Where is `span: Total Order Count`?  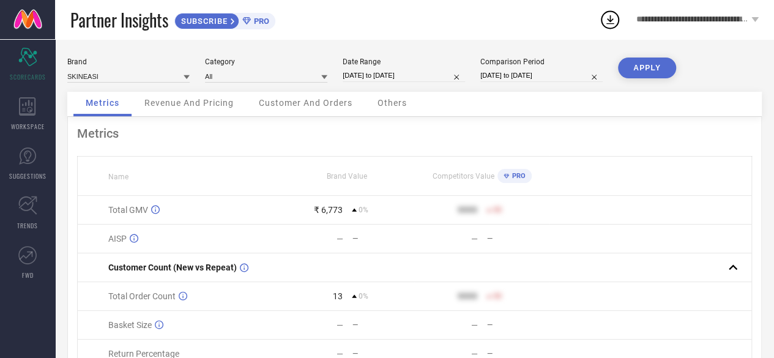
span: Total Order Count is located at coordinates (142, 296).